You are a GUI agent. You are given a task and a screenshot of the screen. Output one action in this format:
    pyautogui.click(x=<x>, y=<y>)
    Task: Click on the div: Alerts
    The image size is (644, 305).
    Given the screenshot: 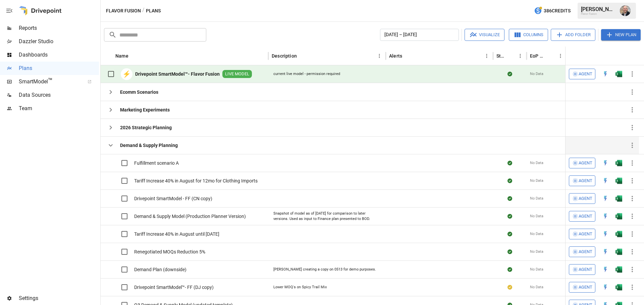 What is the action you would take?
    pyautogui.click(x=395, y=56)
    